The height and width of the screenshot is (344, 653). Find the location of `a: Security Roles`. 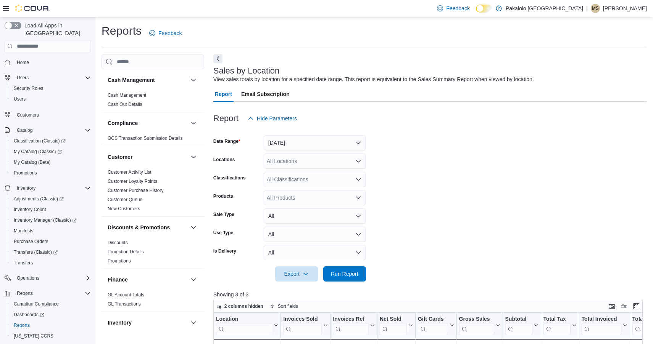

a: Security Roles is located at coordinates (28, 88).